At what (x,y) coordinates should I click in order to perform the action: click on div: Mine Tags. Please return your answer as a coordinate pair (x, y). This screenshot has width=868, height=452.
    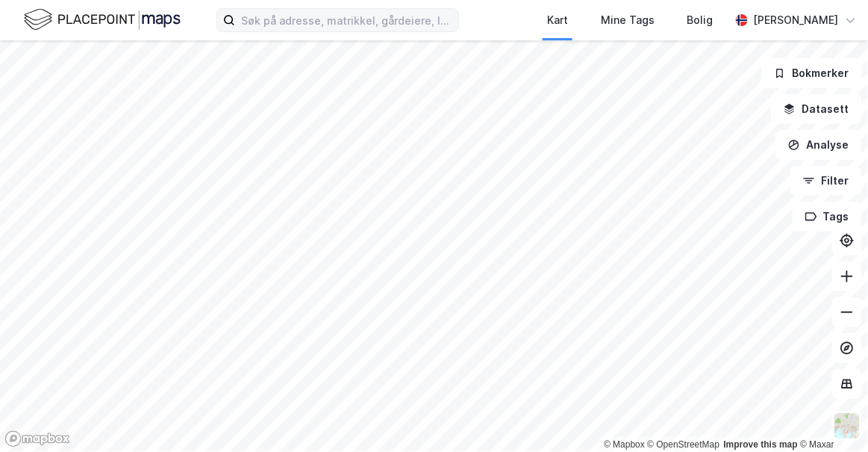
    Looking at the image, I should click on (627, 20).